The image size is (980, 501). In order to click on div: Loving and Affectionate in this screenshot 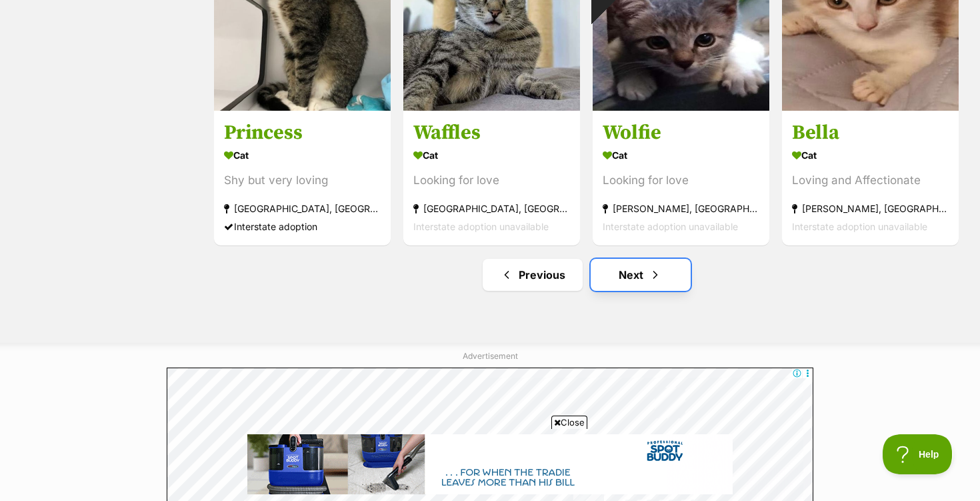, I will do `click(870, 180)`.